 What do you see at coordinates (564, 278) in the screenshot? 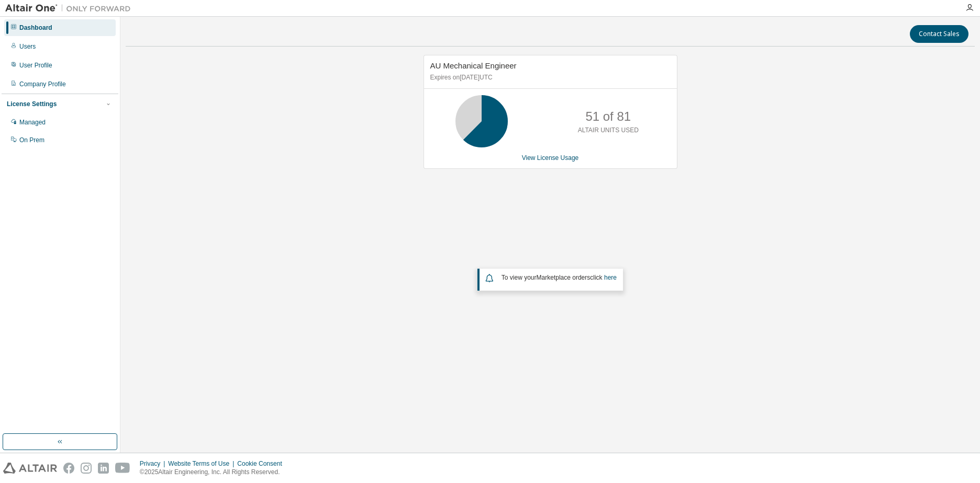
I see `em: Marketplace orders` at bounding box center [564, 278].